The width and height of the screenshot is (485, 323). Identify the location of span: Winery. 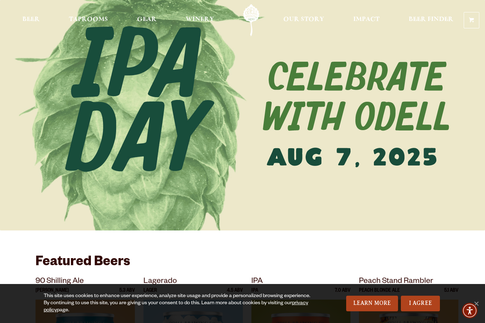
(200, 20).